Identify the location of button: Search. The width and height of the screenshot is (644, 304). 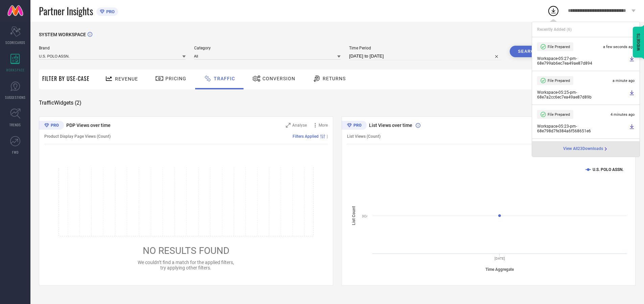
(528, 51).